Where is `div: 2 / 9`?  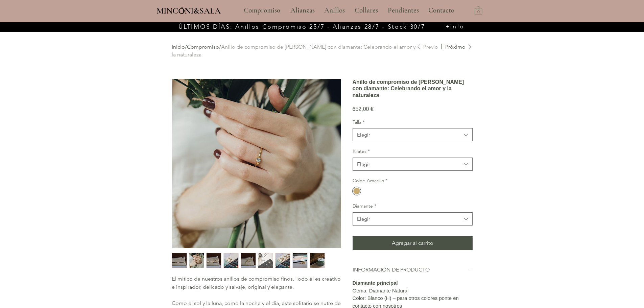
div: 2 / 9 is located at coordinates (197, 260).